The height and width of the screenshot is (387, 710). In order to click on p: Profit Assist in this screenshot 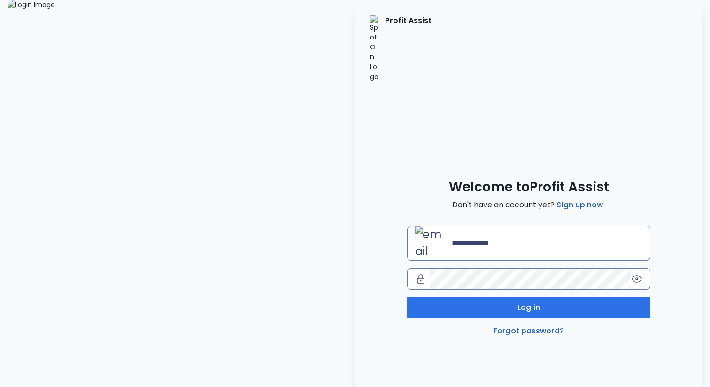, I will do `click(408, 48)`.